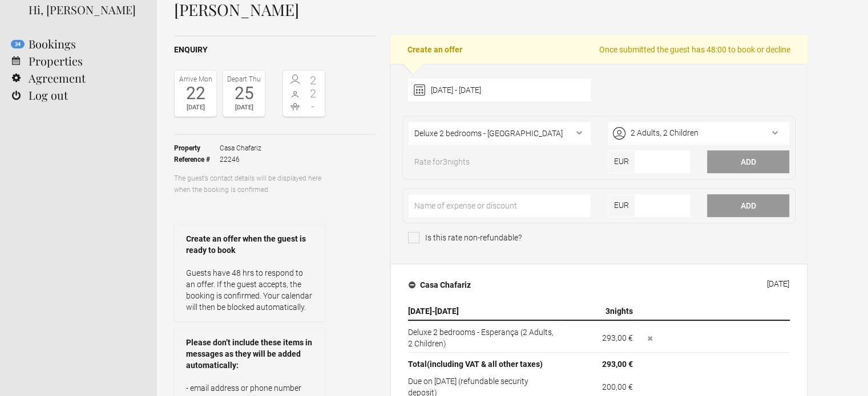  What do you see at coordinates (617, 387) in the screenshot?
I see `flynt-currency: 200,00 €` at bounding box center [617, 387].